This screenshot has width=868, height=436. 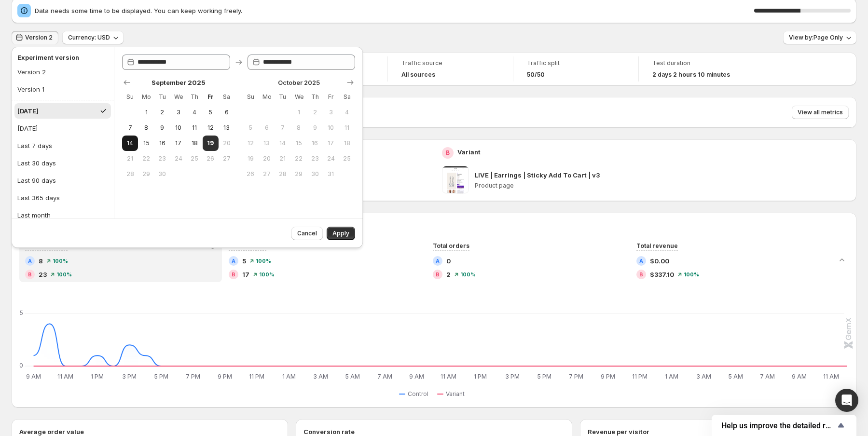 What do you see at coordinates (299, 97) in the screenshot?
I see `span: We` at bounding box center [299, 97].